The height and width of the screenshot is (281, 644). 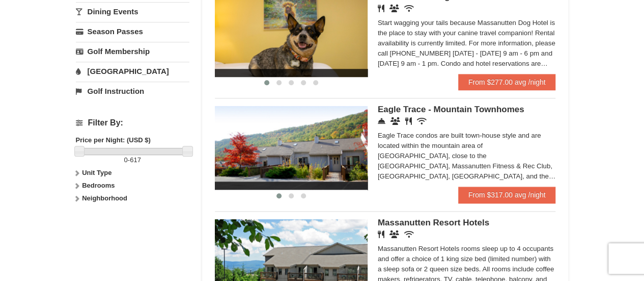 What do you see at coordinates (467, 156) in the screenshot?
I see `div: Eagle Trace condos are built town-house style and are located within the mountain area of [GEOGRA...` at bounding box center [467, 156].